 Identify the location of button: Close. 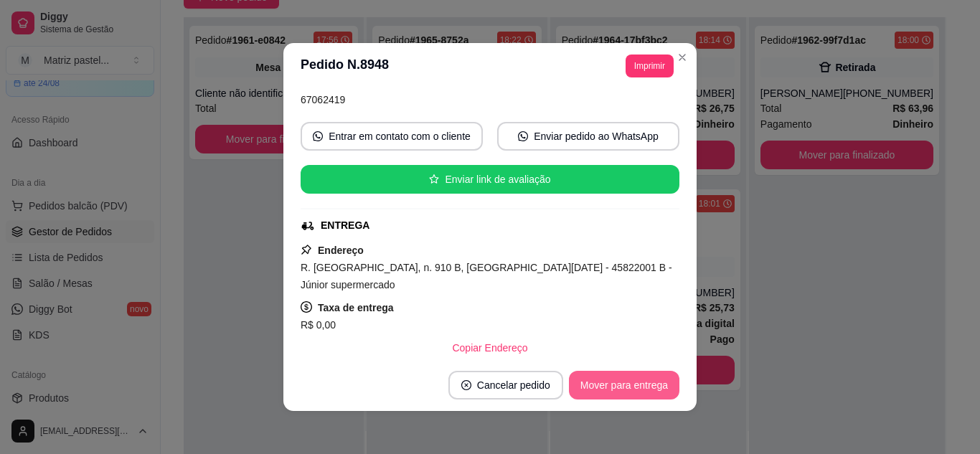
(683, 57).